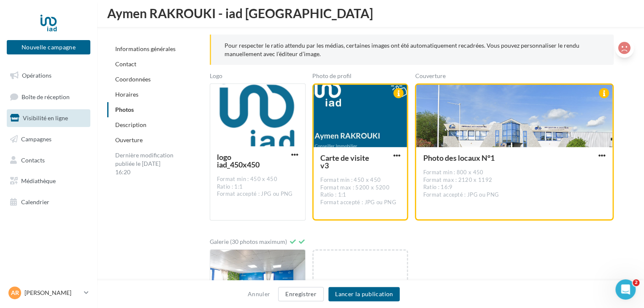  Describe the element at coordinates (514, 173) in the screenshot. I see `div: Format min : 800 x 450` at that location.